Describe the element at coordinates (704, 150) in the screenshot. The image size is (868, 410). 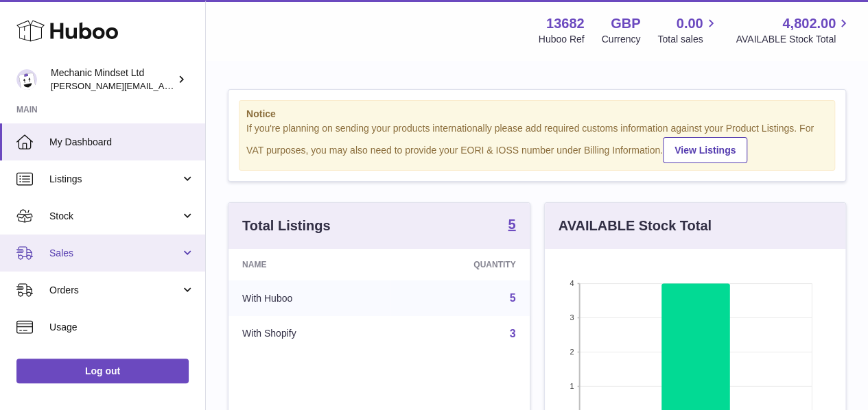
I see `a: View Listings` at that location.